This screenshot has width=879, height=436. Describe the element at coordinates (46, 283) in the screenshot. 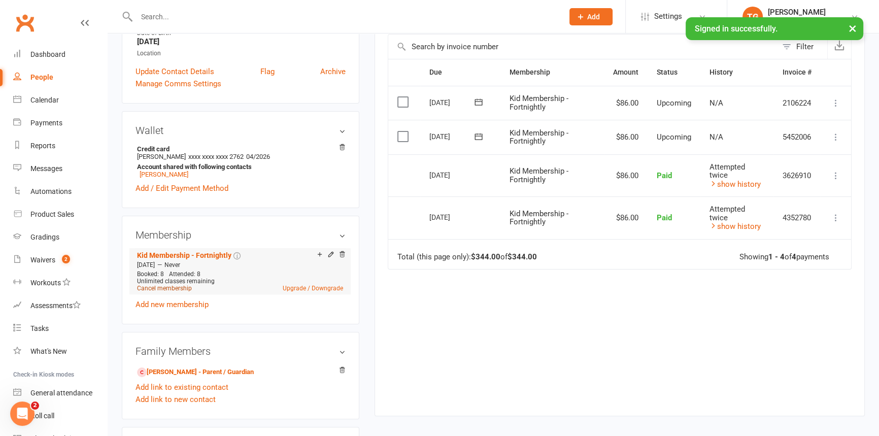

I see `div: Workouts` at that location.